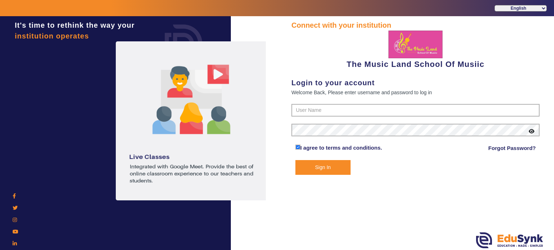  Describe the element at coordinates (52, 36) in the screenshot. I see `span: institution operates` at that location.